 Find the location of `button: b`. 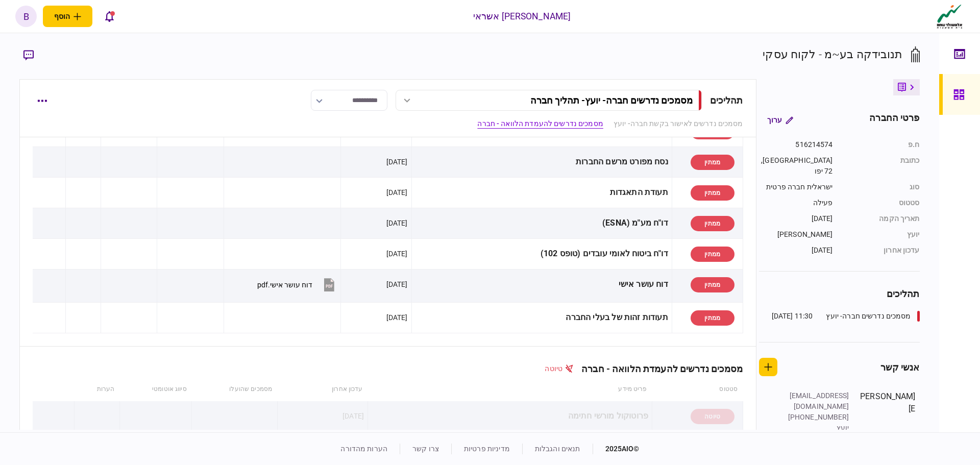

button: b is located at coordinates (26, 17).